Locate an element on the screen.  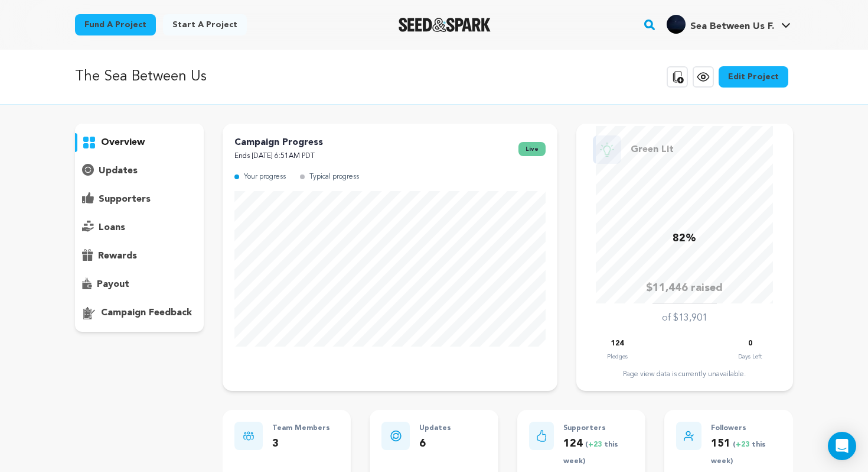
p: 151 is located at coordinates (746, 452).